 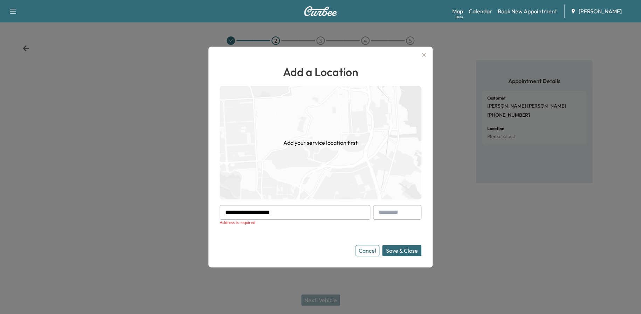 What do you see at coordinates (367, 250) in the screenshot?
I see `button: Cancel` at bounding box center [367, 250].